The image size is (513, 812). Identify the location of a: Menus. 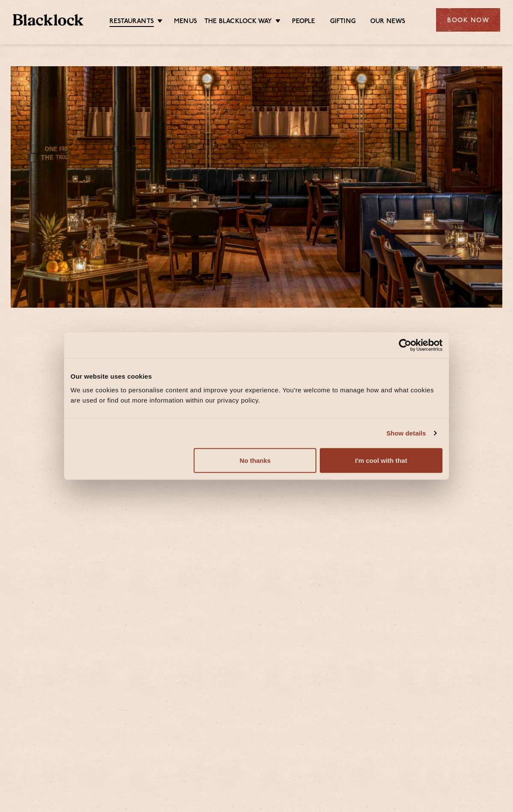
(186, 22).